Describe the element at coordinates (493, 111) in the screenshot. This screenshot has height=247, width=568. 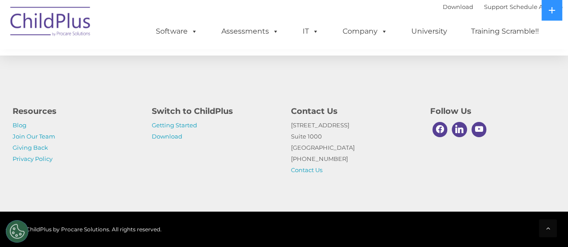
I see `h4: Follow Us` at that location.